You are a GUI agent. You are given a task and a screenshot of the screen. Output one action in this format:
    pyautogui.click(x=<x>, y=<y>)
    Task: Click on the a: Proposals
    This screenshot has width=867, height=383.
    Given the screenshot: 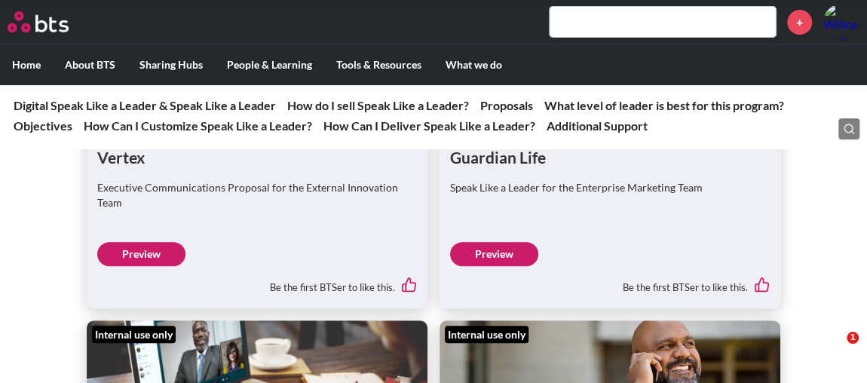 What is the action you would take?
    pyautogui.click(x=506, y=105)
    